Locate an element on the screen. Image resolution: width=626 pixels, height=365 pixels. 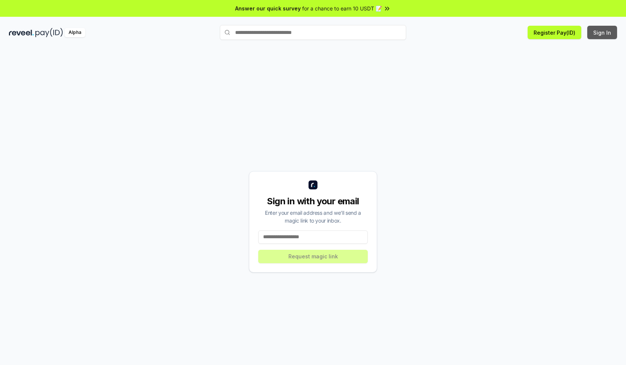
div: Alpha is located at coordinates (75, 32).